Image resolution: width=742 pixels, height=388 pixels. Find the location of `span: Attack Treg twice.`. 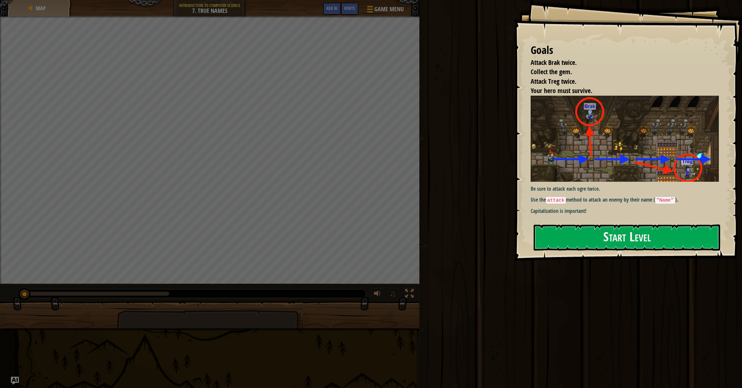

span: Attack Treg twice. is located at coordinates (554, 81).